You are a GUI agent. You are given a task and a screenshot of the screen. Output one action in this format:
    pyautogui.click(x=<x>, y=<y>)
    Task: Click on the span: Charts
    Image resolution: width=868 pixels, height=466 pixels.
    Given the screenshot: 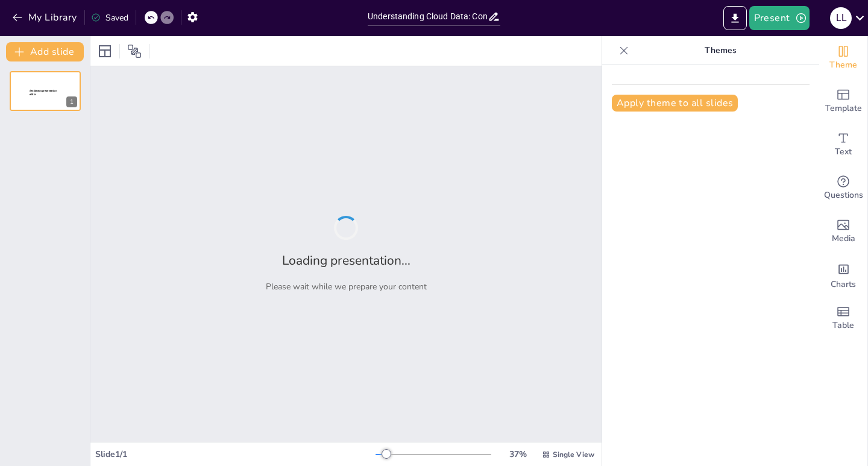 What is the action you would take?
    pyautogui.click(x=844, y=285)
    